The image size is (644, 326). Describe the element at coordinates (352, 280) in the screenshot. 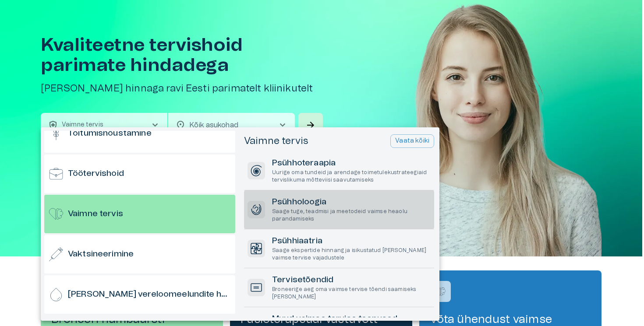

I see `h6: Tervisetõendid` at that location.